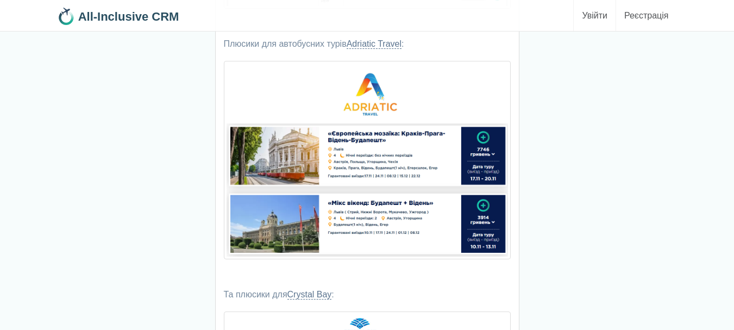 Image resolution: width=734 pixels, height=330 pixels. What do you see at coordinates (309, 294) in the screenshot?
I see `a: Crystal Bay` at bounding box center [309, 294].